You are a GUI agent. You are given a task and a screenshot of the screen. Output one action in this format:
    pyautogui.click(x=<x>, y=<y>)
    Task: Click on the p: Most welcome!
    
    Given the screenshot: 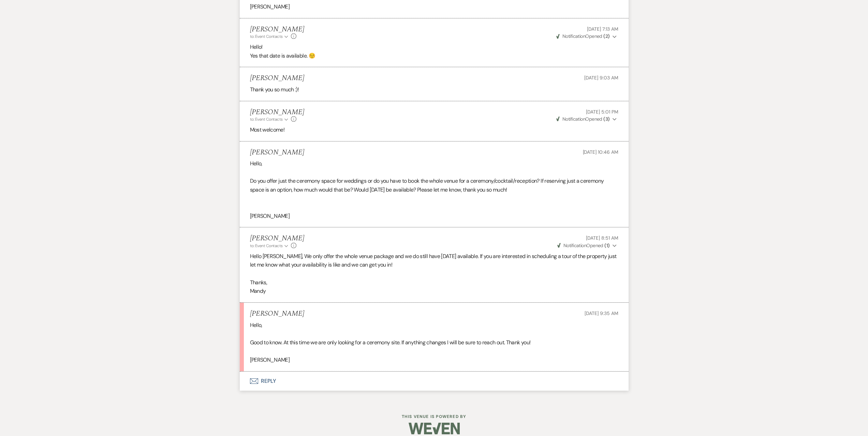 What is the action you would take?
    pyautogui.click(x=434, y=130)
    